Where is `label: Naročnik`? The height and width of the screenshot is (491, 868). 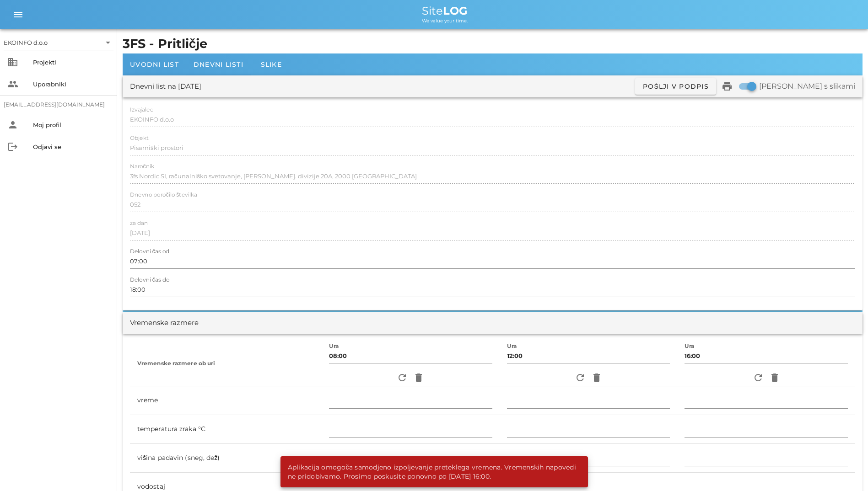 label: Naročnik is located at coordinates (142, 166).